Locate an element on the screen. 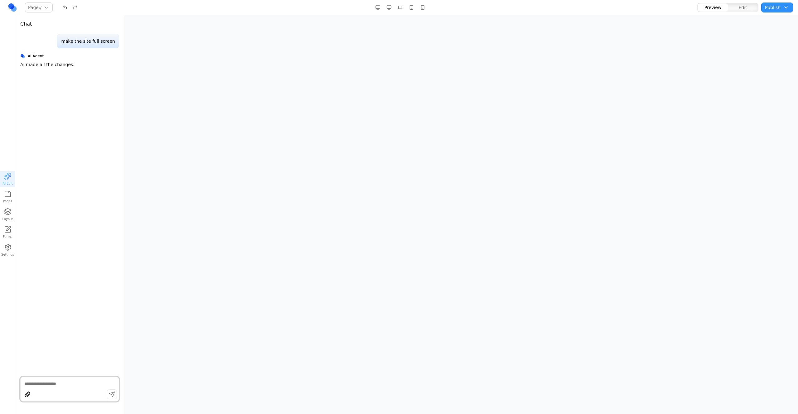 This screenshot has height=414, width=798. button: Page:/ is located at coordinates (39, 7).